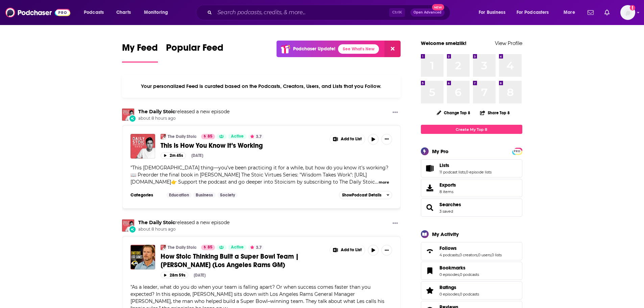 The image size is (644, 308). What do you see at coordinates (366, 195) in the screenshot?
I see `button: ShowPodcast Details` at bounding box center [366, 195].